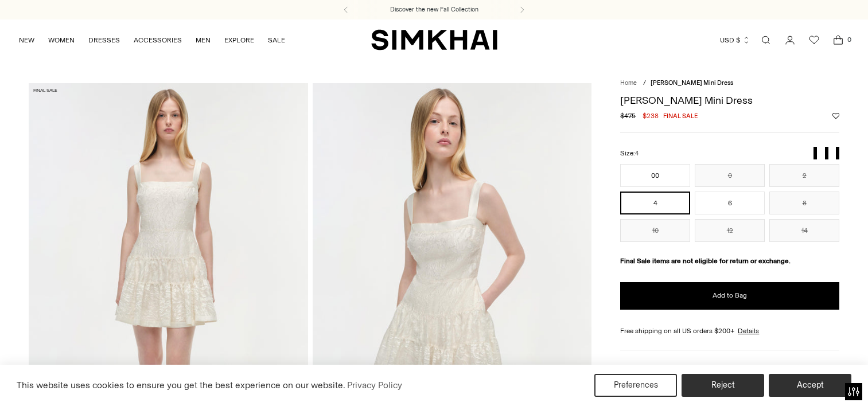 This screenshot has height=406, width=868. Describe the element at coordinates (375, 386) in the screenshot. I see `a: Privacy Policy (opens in a new tab)` at that location.